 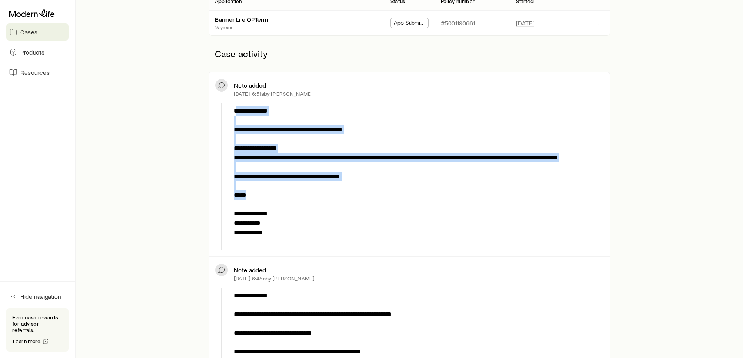 What do you see at coordinates (27, 342) in the screenshot?
I see `span: Learn more` at bounding box center [27, 342].